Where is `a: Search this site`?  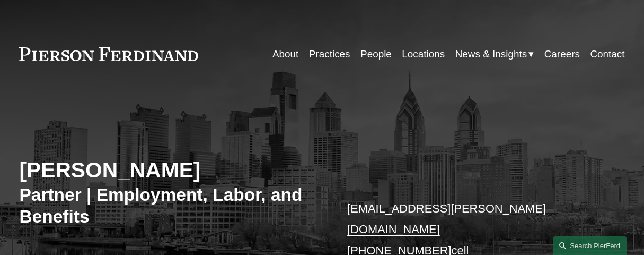 a: Search this site is located at coordinates (590, 245).